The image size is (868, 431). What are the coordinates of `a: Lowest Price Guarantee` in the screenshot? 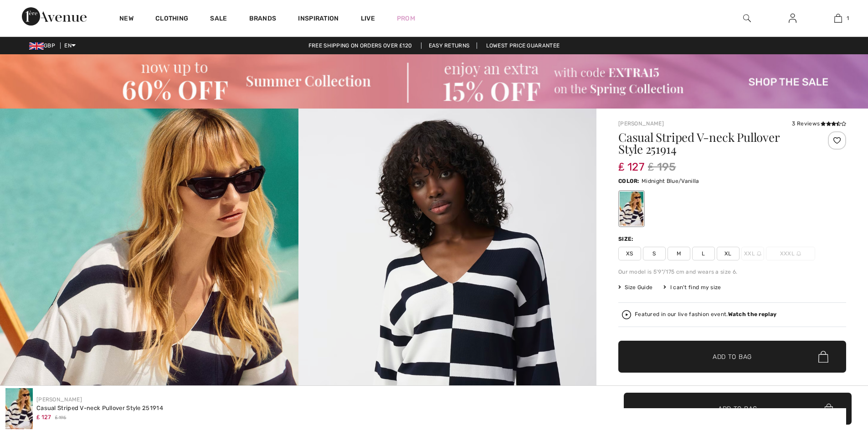 It's located at (523, 45).